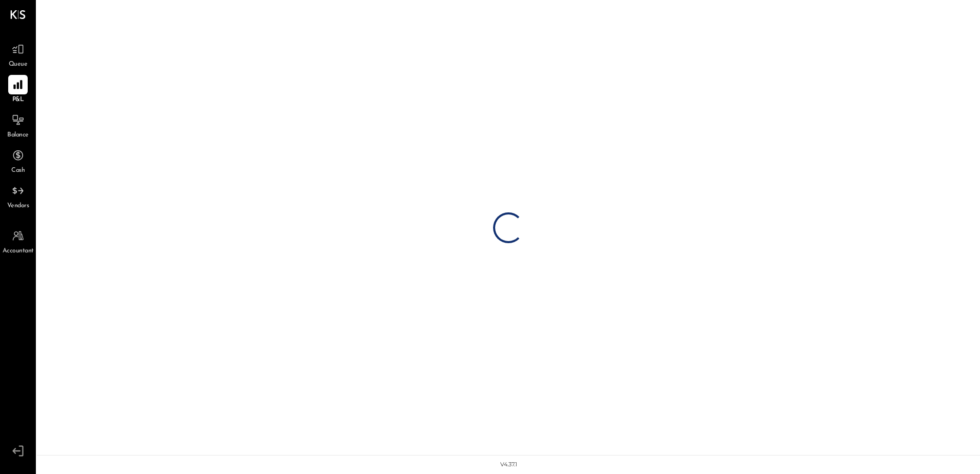  Describe the element at coordinates (18, 251) in the screenshot. I see `span: Accountant` at that location.